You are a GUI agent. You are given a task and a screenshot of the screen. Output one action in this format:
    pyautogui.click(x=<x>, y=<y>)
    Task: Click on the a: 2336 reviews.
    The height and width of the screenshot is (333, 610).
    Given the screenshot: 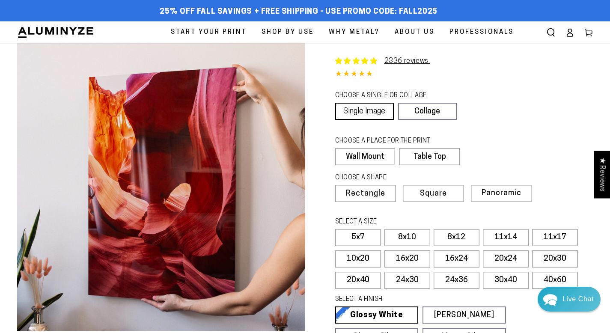 What is the action you would take?
    pyautogui.click(x=407, y=61)
    